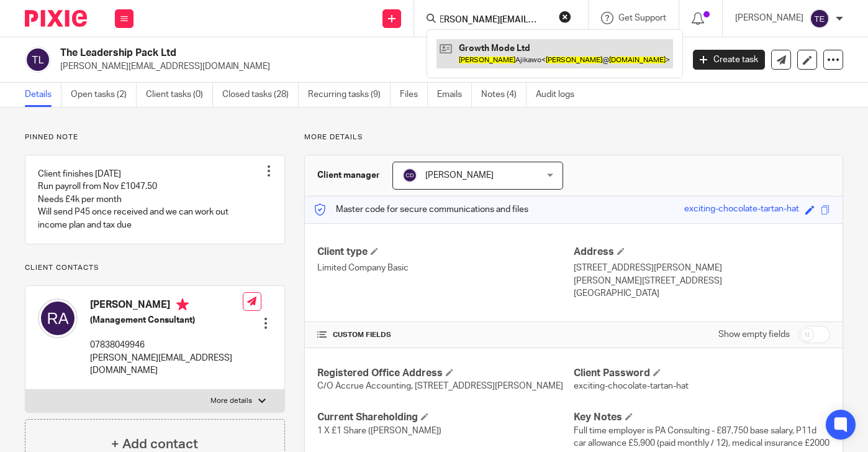 This screenshot has height=452, width=868. I want to click on a: Create task, so click(730, 60).